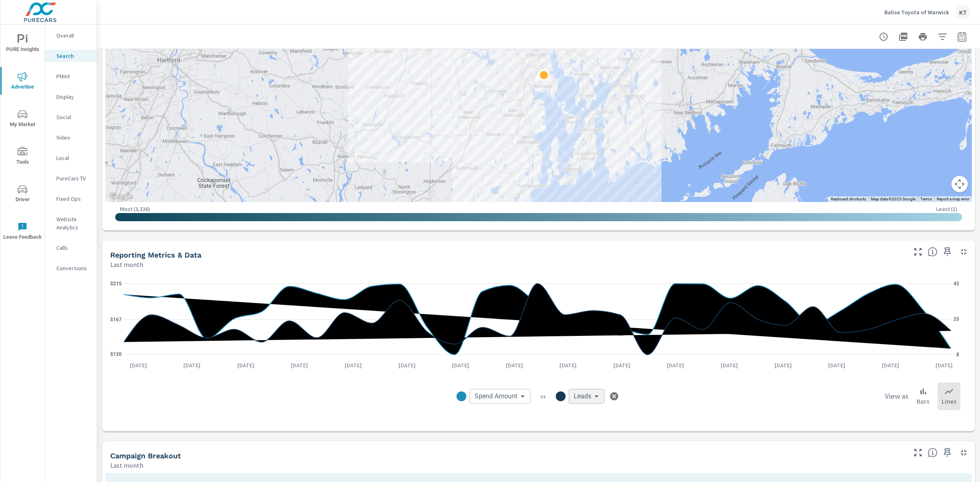 This screenshot has height=482, width=980. What do you see at coordinates (73, 36) in the screenshot?
I see `p: Overall` at bounding box center [73, 36].